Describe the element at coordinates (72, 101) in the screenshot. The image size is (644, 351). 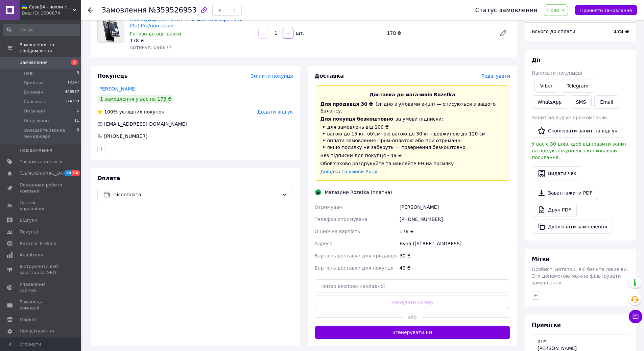
I see `span: 174399` at that location.